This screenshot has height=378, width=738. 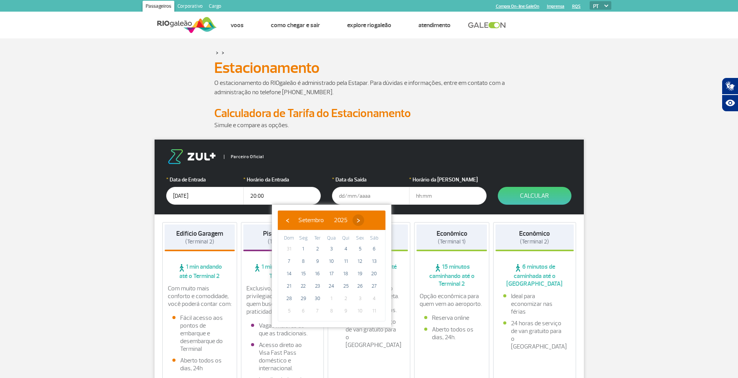 I want to click on p: O estacionamento do RIOgaleão é administrado pela Estapar. Para dúvidas e informações, entre em c..., so click(x=369, y=88).